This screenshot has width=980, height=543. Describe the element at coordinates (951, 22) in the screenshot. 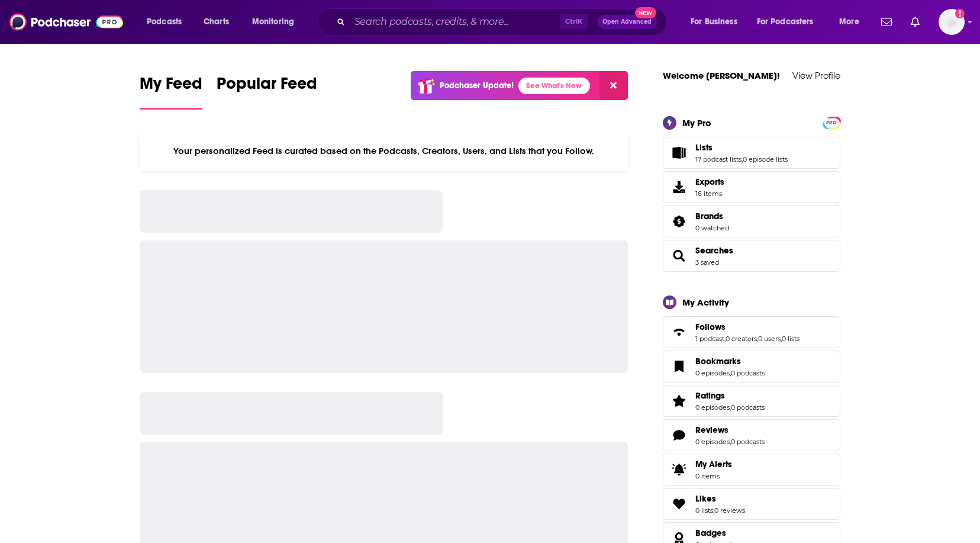

I see `span: Logged in as hoffmacv` at that location.